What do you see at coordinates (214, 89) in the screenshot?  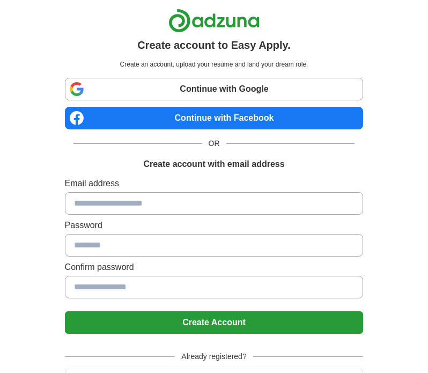 I see `a: Continue with Google` at bounding box center [214, 89].